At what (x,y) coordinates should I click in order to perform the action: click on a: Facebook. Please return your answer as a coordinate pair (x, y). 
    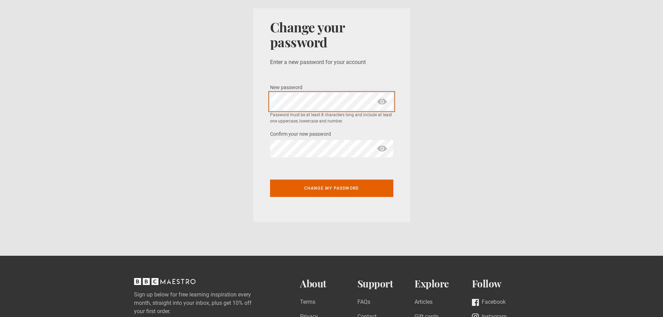
    Looking at the image, I should click on (489, 303).